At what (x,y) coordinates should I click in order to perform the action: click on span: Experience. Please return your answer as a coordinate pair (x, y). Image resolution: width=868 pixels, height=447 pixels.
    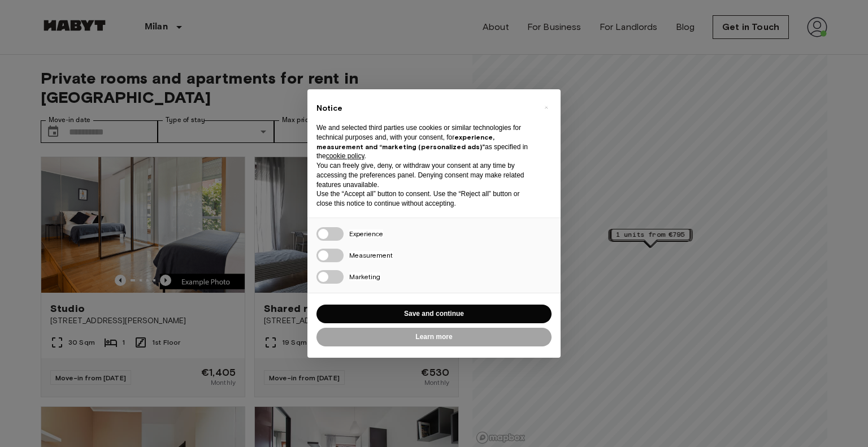
    Looking at the image, I should click on (366, 233).